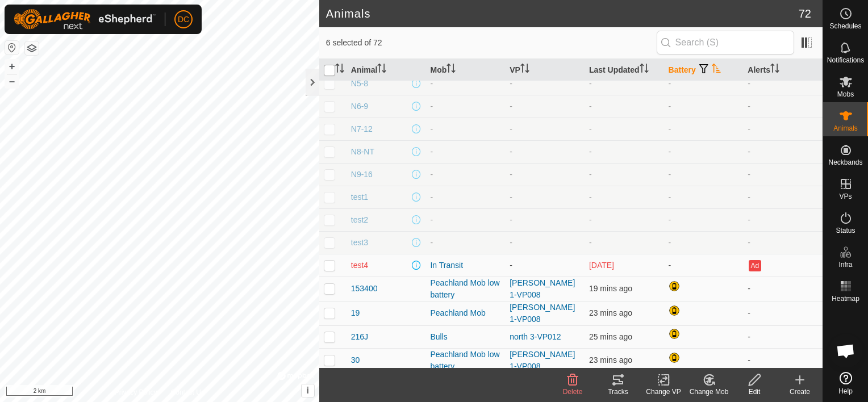  Describe the element at coordinates (845, 383) in the screenshot. I see `a: Help` at that location.